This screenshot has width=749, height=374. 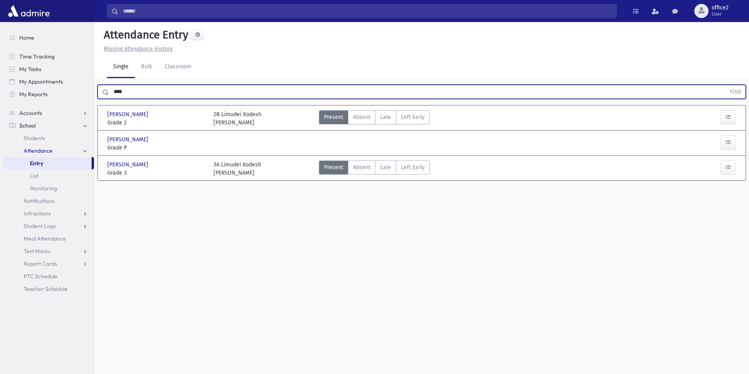 I want to click on span: My Tasks, so click(x=30, y=69).